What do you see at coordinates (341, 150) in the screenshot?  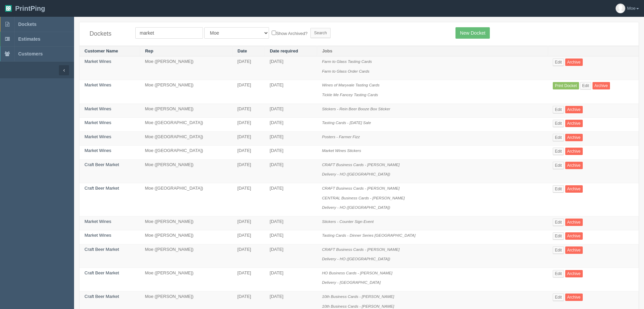 I see `i: Market Wines Stickers` at bounding box center [341, 150].